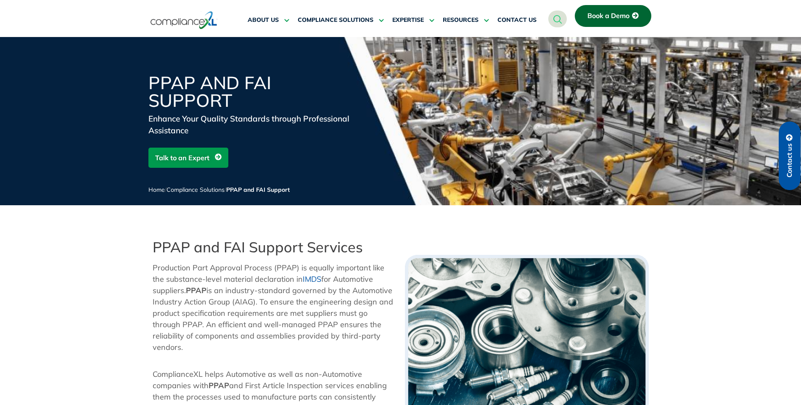 This screenshot has width=801, height=405. What do you see at coordinates (249, 92) in the screenshot?
I see `h1: PPAP and FAI Support` at bounding box center [249, 92].